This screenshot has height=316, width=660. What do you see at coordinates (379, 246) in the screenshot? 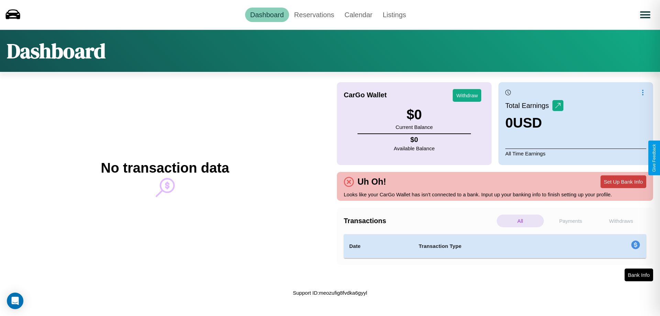
I see `h4: Date` at bounding box center [379, 246].